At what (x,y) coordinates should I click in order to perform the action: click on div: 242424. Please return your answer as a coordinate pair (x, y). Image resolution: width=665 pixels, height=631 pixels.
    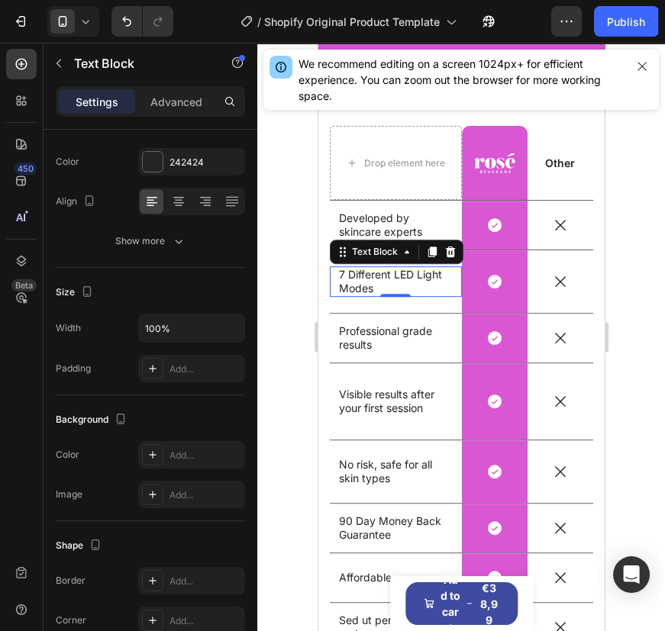
    Looking at the image, I should click on (205, 163).